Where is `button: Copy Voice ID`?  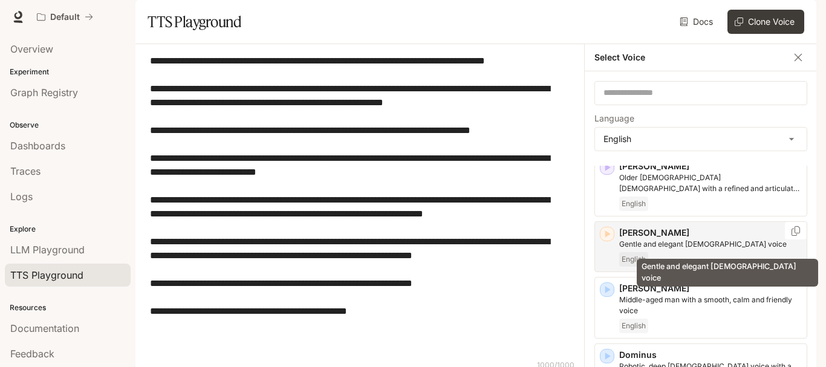
button: Copy Voice ID is located at coordinates (795, 231).